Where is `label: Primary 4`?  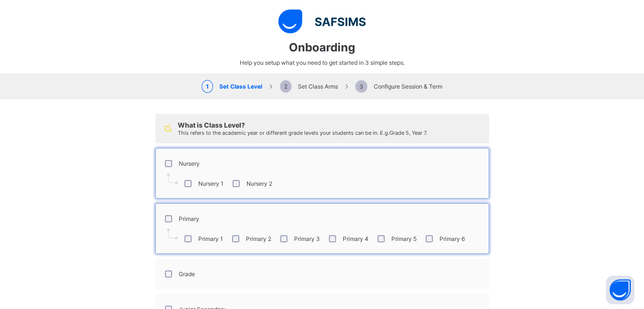 label: Primary 4 is located at coordinates (356, 238).